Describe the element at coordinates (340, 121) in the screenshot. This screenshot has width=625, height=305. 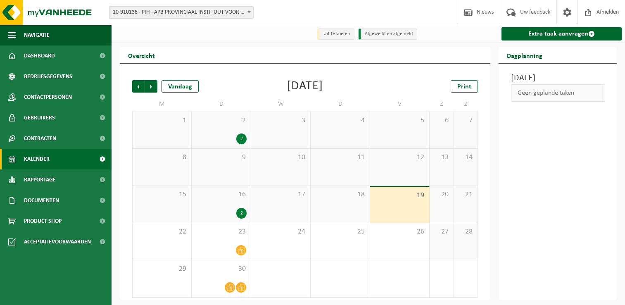
I see `span: 4` at that location.